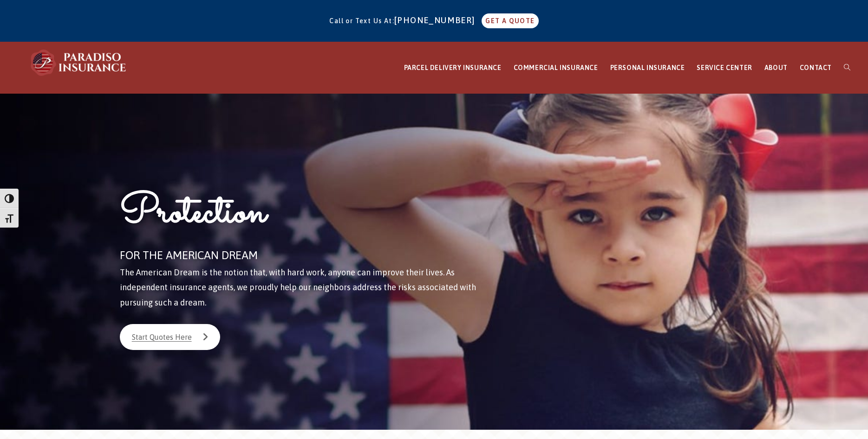 The height and width of the screenshot is (439, 868). I want to click on a: PARCEL DELIVERY INSURANCE, so click(452, 68).